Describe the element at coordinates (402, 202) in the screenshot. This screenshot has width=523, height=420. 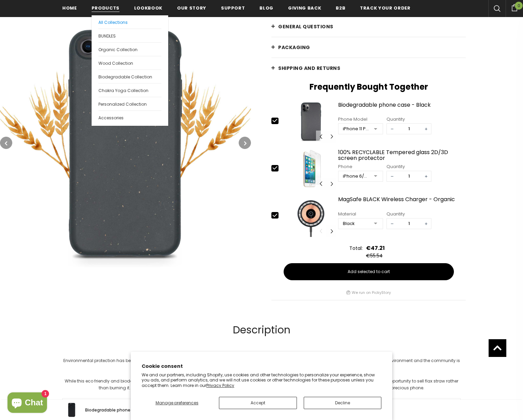
I see `div: MagSafe BLACK Wireless Charger - Organic` at that location.